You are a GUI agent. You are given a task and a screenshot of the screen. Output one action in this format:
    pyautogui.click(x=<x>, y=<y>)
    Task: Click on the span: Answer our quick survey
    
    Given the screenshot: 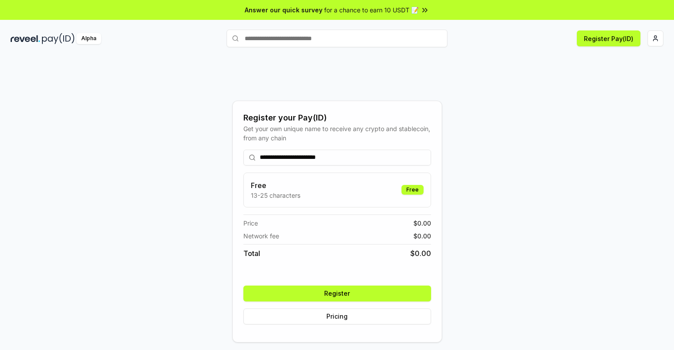 What is the action you would take?
    pyautogui.click(x=284, y=10)
    